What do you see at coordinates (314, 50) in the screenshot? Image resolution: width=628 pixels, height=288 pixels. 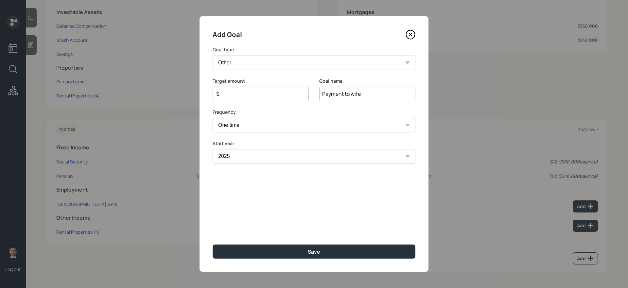 I see `label: Goal type` at bounding box center [314, 50].